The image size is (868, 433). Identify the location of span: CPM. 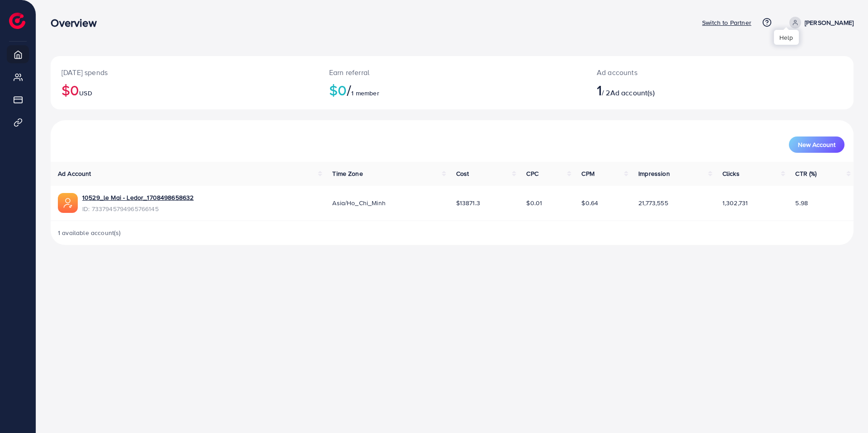
(587, 174).